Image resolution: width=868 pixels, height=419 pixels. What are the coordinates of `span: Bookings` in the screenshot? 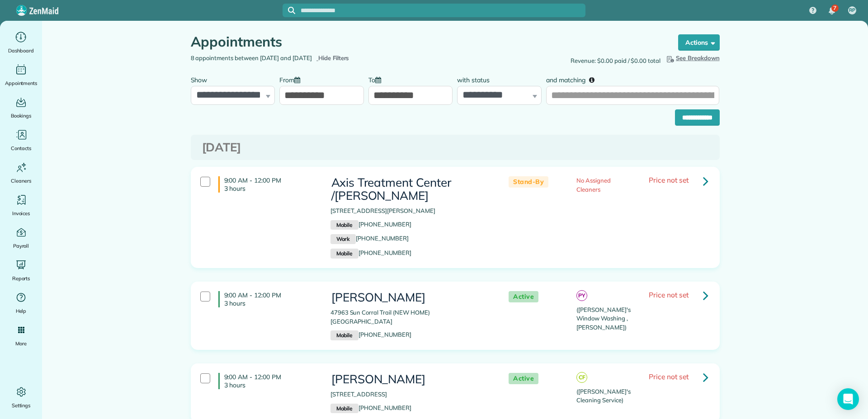 It's located at (21, 116).